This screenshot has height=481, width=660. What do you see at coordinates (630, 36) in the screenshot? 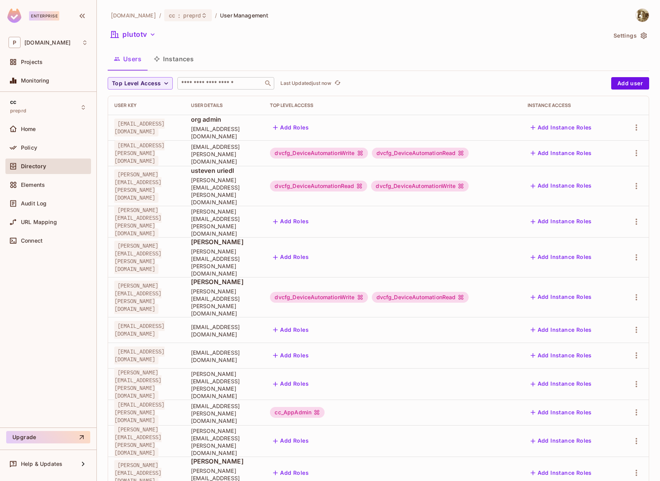
I see `button: Settings` at bounding box center [630, 36].